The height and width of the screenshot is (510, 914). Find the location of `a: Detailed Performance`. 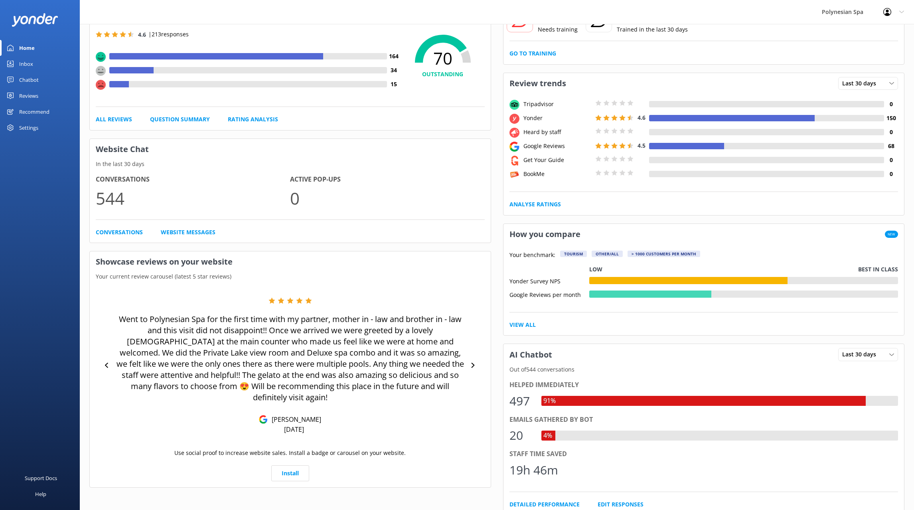

a: Detailed Performance is located at coordinates (545, 504).